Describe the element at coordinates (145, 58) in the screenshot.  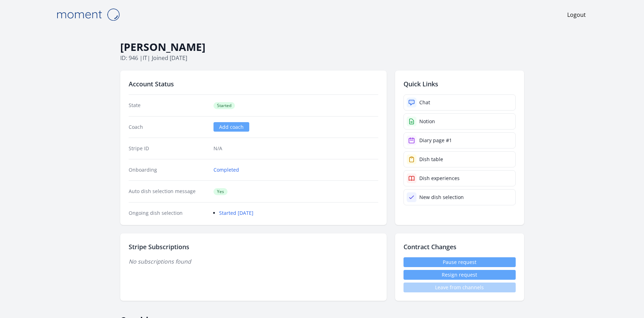
I see `span: it` at that location.